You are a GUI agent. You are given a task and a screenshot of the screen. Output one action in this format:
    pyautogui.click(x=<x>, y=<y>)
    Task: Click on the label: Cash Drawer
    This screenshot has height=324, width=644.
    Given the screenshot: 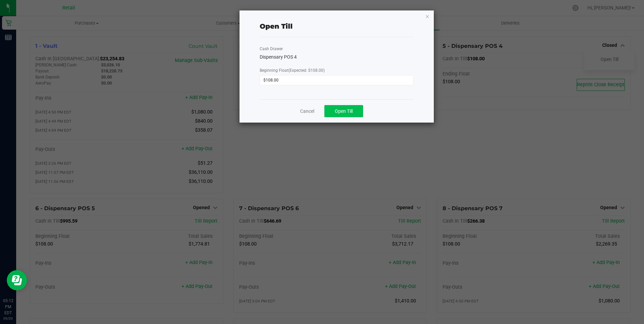 What is the action you would take?
    pyautogui.click(x=271, y=49)
    